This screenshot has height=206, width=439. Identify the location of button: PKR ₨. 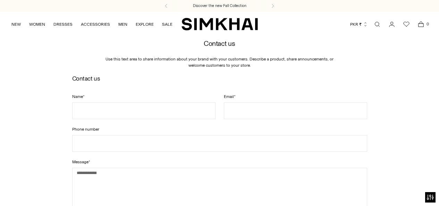
(359, 24).